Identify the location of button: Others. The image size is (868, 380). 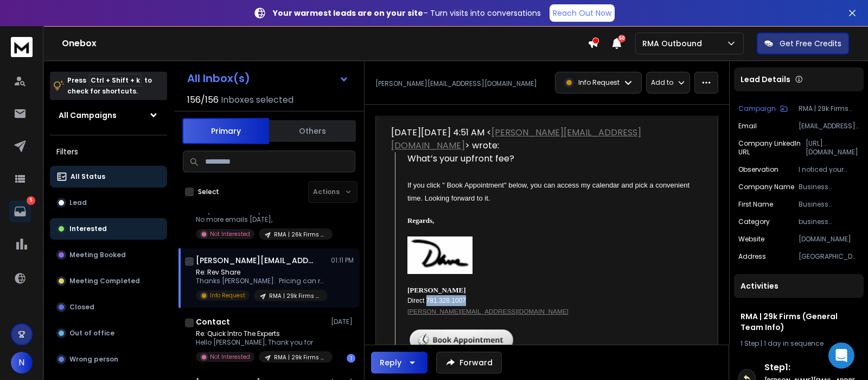
(313, 131).